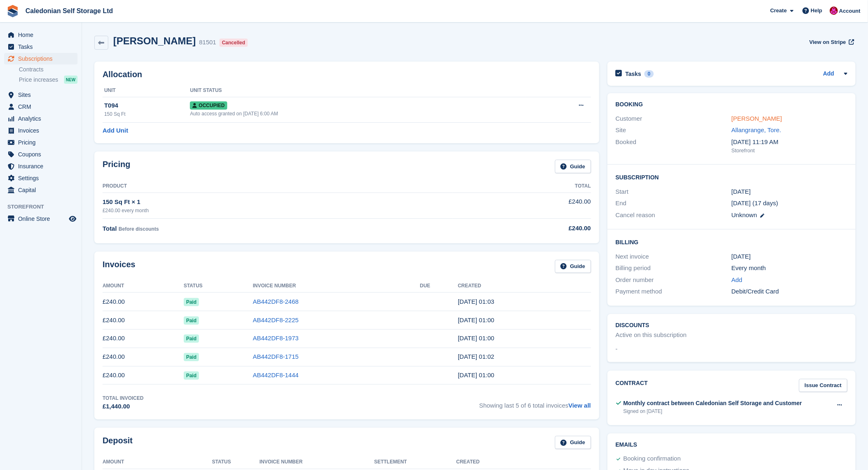 The height and width of the screenshot is (470, 868). Describe the element at coordinates (476, 338) in the screenshot. I see `time: 2025-07-13 00:00:51 UTC` at that location.